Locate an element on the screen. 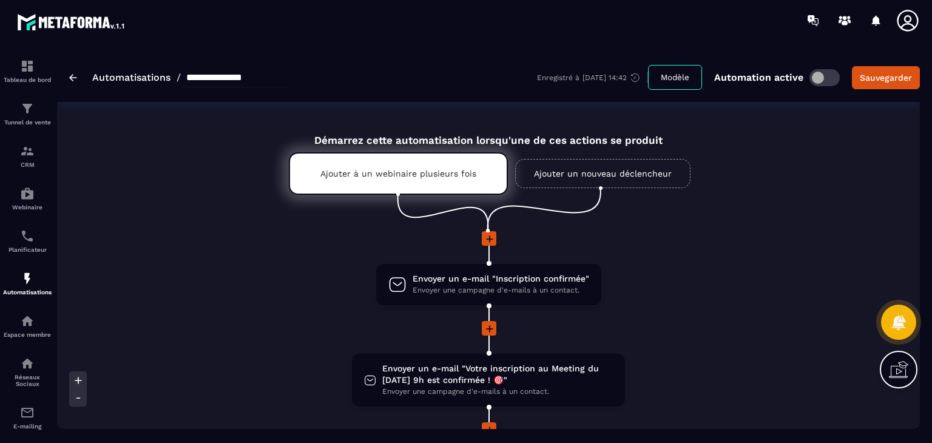 The height and width of the screenshot is (443, 932). a: formationformationCRM is located at coordinates (27, 156).